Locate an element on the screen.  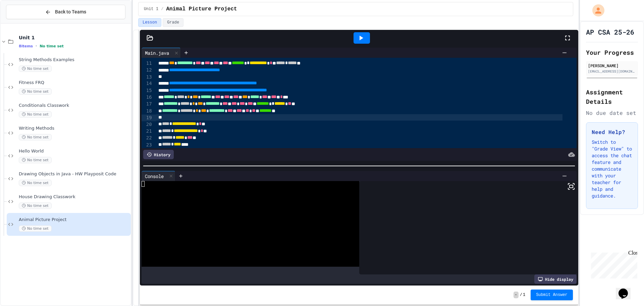
button: Back to Teams is located at coordinates (66, 12).